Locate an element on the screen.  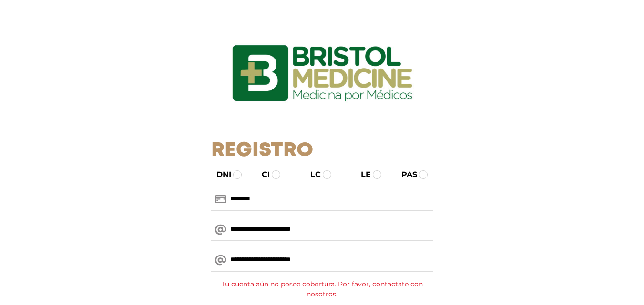
div: Tu cuenta aún no posee cobertura. Por favor, contactate con nosotros. is located at coordinates (321, 290).